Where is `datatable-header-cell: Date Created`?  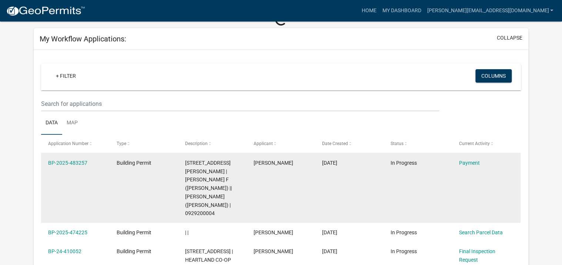 datatable-header-cell: Date Created is located at coordinates (349, 144).